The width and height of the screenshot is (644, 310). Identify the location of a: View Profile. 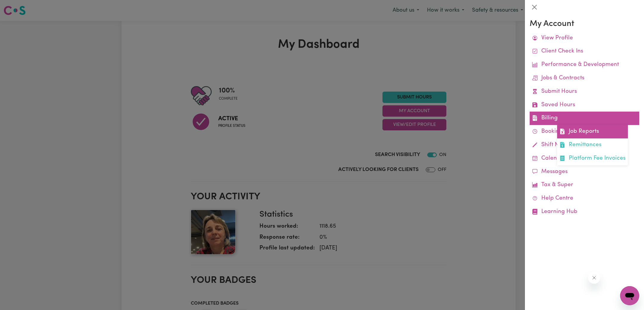
(584, 38).